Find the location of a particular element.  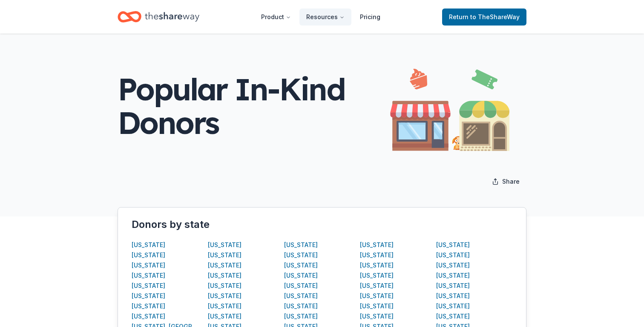

div: Donors by state is located at coordinates (322, 224).